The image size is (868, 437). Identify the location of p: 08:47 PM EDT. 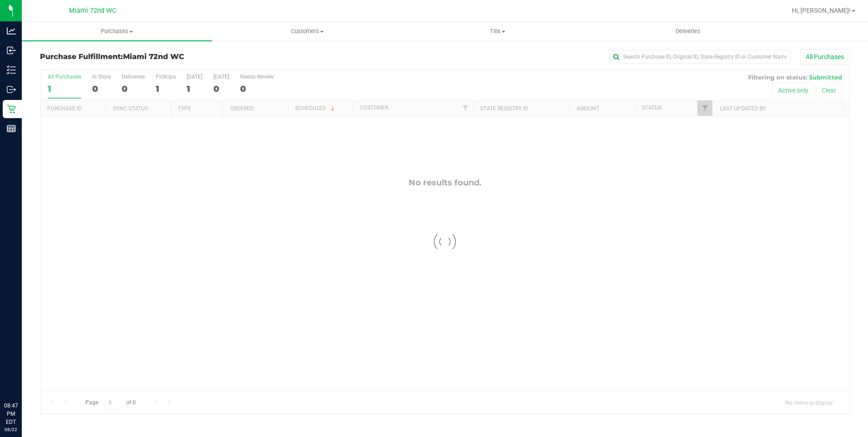
(11, 414).